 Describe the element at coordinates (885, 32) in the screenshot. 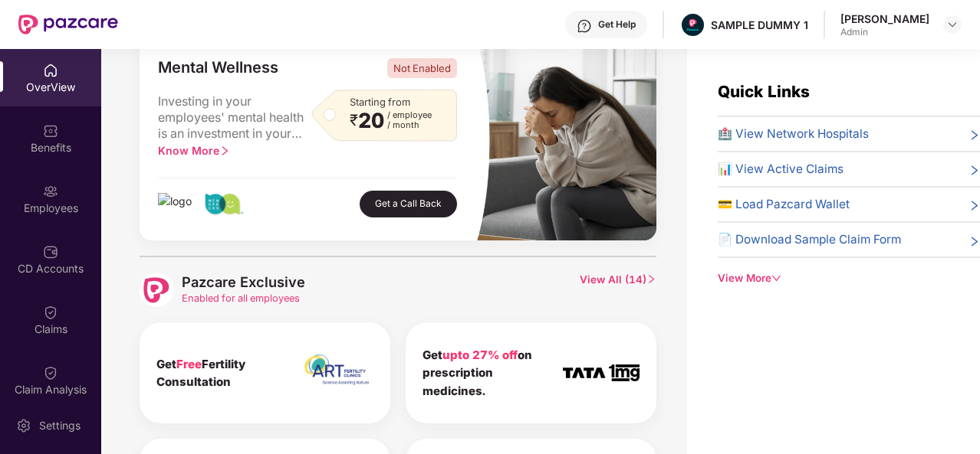

I see `div: Admin` at that location.